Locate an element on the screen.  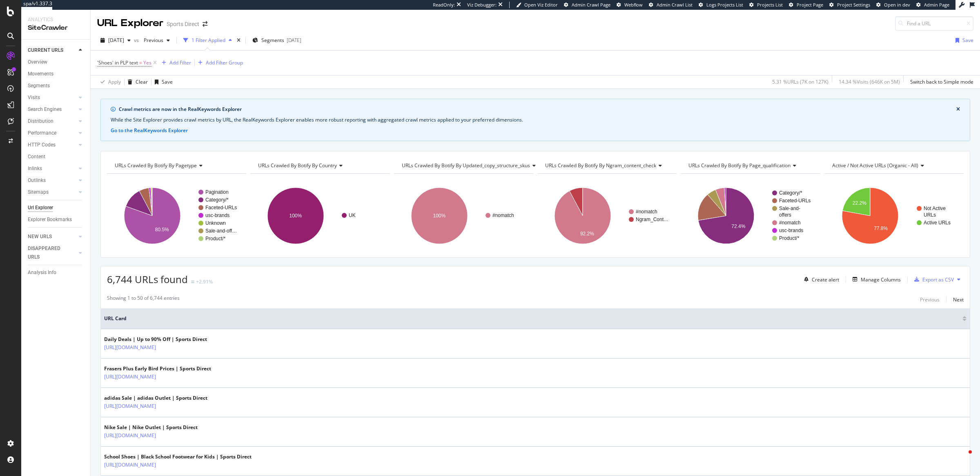
text: Not Active is located at coordinates (935, 208).